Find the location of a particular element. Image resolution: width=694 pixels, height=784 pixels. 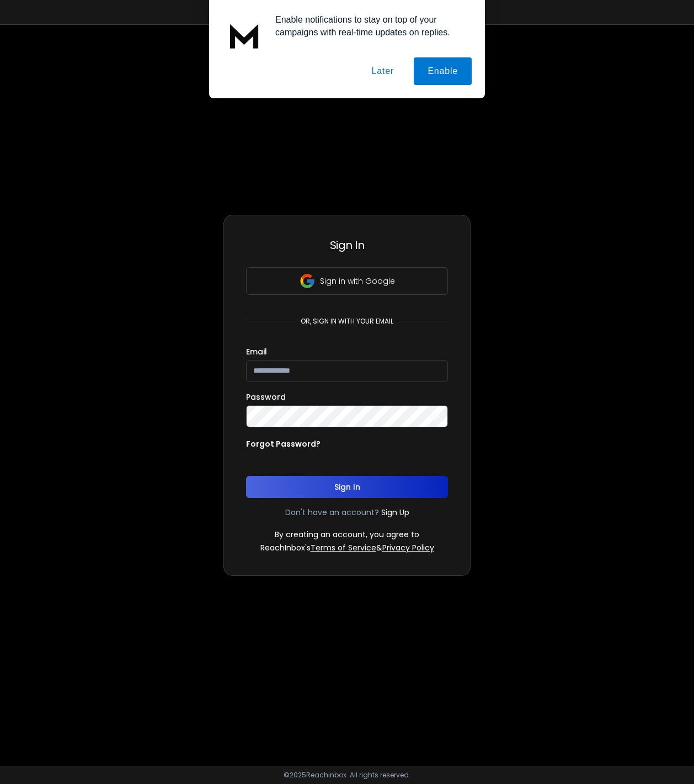

span: Terms of Service is located at coordinates (343, 548).